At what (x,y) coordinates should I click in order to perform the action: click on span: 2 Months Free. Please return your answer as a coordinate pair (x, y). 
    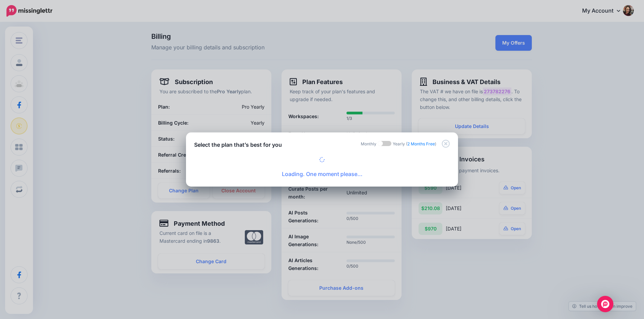
    Looking at the image, I should click on (421, 143).